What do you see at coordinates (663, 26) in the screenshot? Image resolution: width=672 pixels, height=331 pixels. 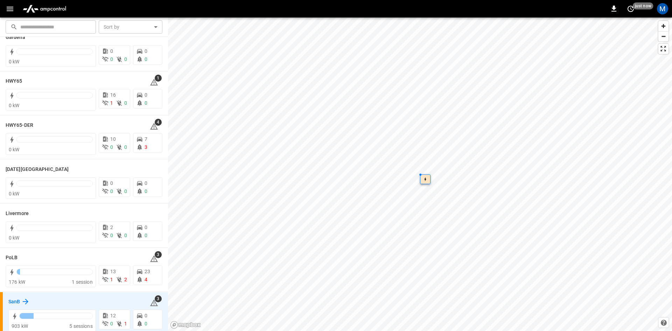 I see `span: Zoom in` at bounding box center [663, 26].